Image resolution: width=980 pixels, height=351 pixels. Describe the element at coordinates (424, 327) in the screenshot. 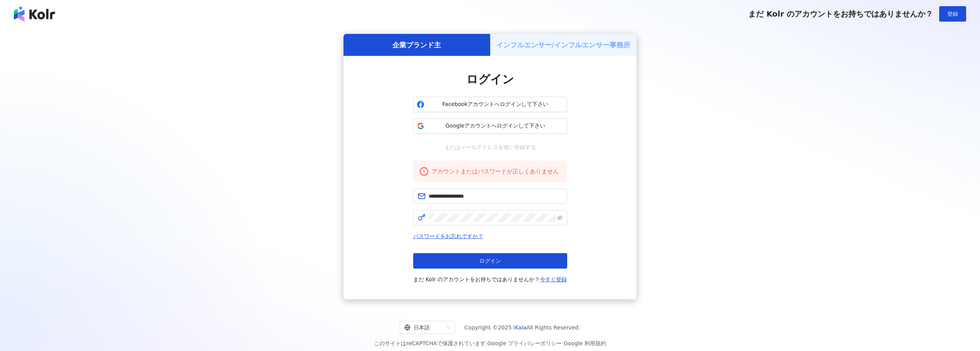

I see `div: 日本語` at that location.